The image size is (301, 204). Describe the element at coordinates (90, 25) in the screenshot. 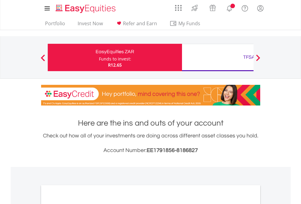

I see `a: Invest Now` at that location.